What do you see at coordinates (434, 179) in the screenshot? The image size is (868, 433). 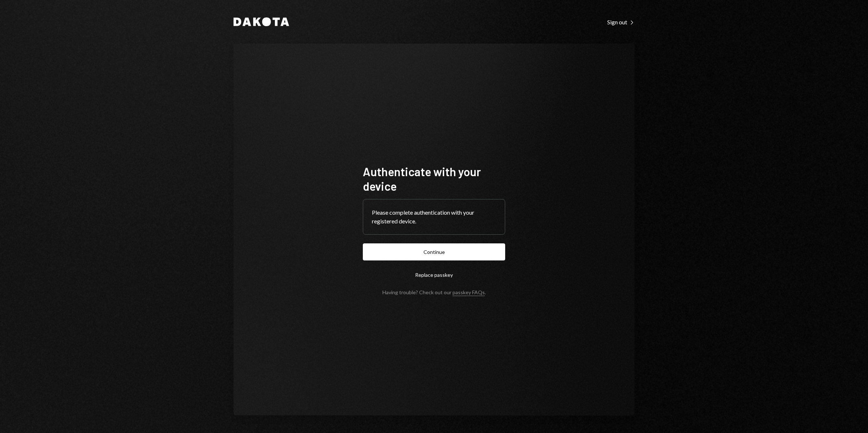 I see `h1: Authenticate with your device` at bounding box center [434, 179].